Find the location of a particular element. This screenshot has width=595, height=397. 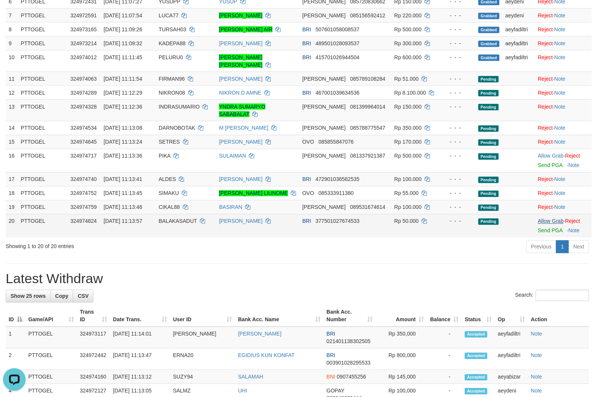

a: BASIRAN is located at coordinates (230, 207).